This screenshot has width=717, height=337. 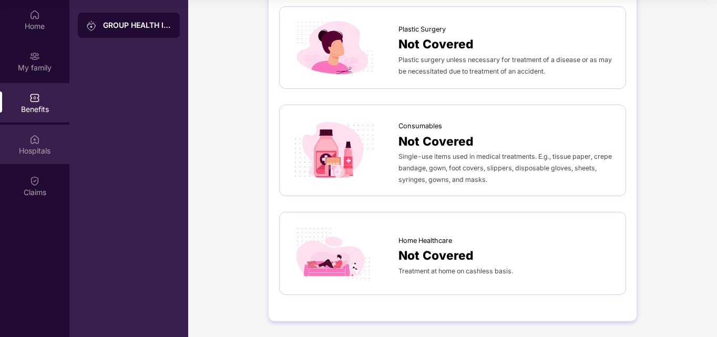 I want to click on img: svg+xml;base64,PHN2ZyBpZD0iQmVuZWZpdHMiIHhtbG5zPSJodHRwOi8vd3d3LnczLm9yZy8yMDAwL3N2ZyIgd2lkdGg9Ij..., so click(x=35, y=97).